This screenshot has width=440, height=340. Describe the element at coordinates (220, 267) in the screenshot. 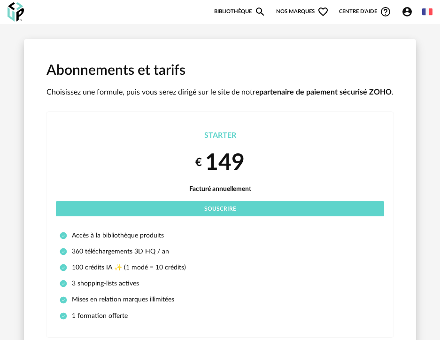

I see `li: 100 crédits IA ✨ (1 modé = 10 crédits)` at that location.